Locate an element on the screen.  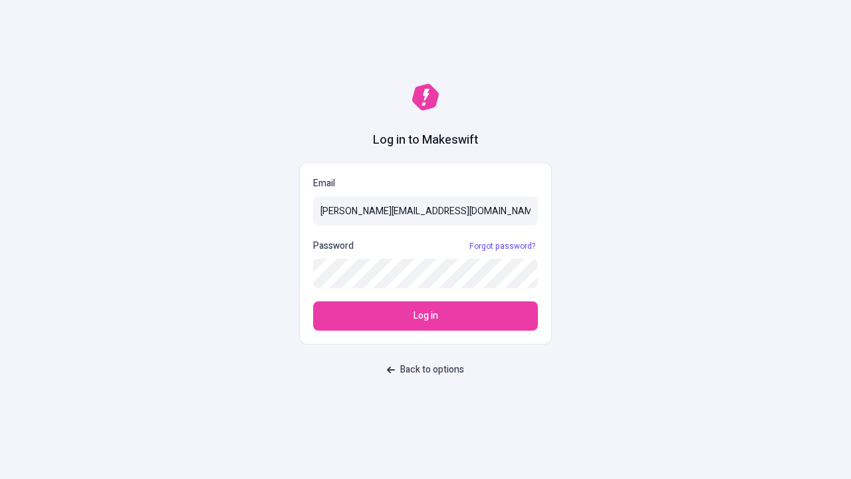
p: Email is located at coordinates (426, 184).